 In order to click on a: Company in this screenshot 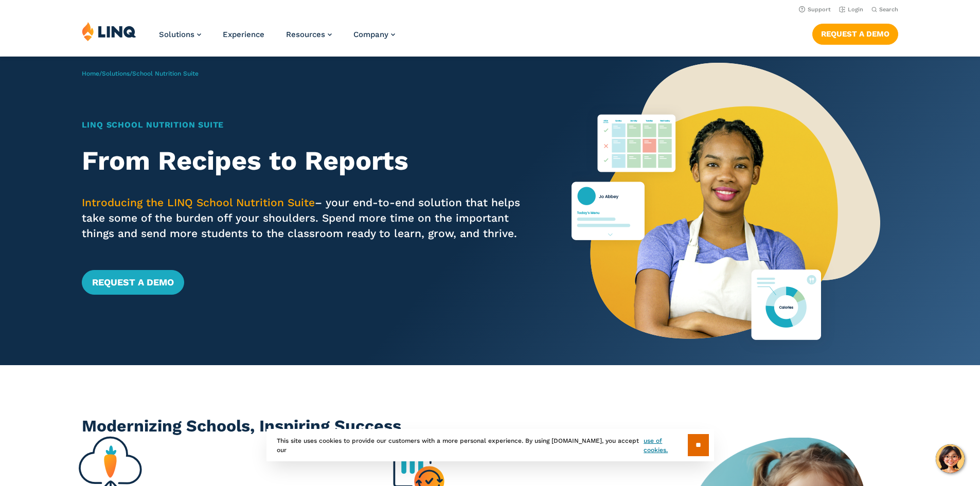, I will do `click(374, 34)`.